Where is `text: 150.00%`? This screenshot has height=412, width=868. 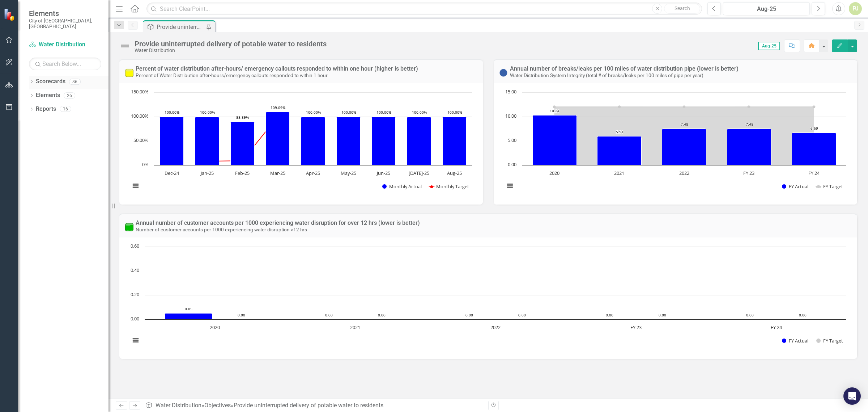 text: 150.00% is located at coordinates (139, 91).